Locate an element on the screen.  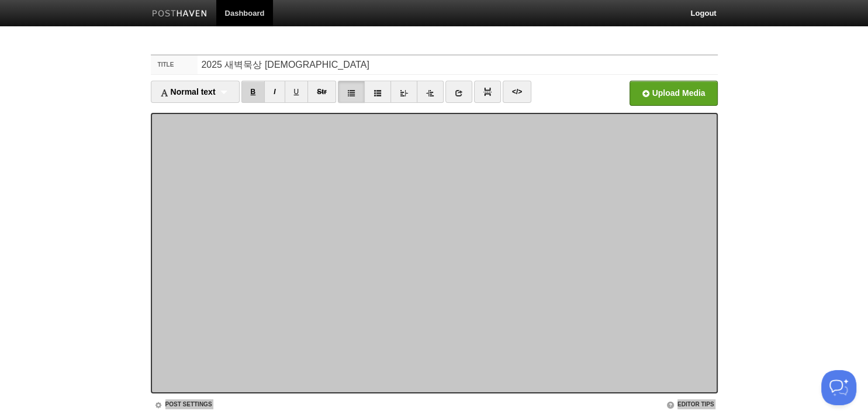
a: Post Settings is located at coordinates (183, 404).